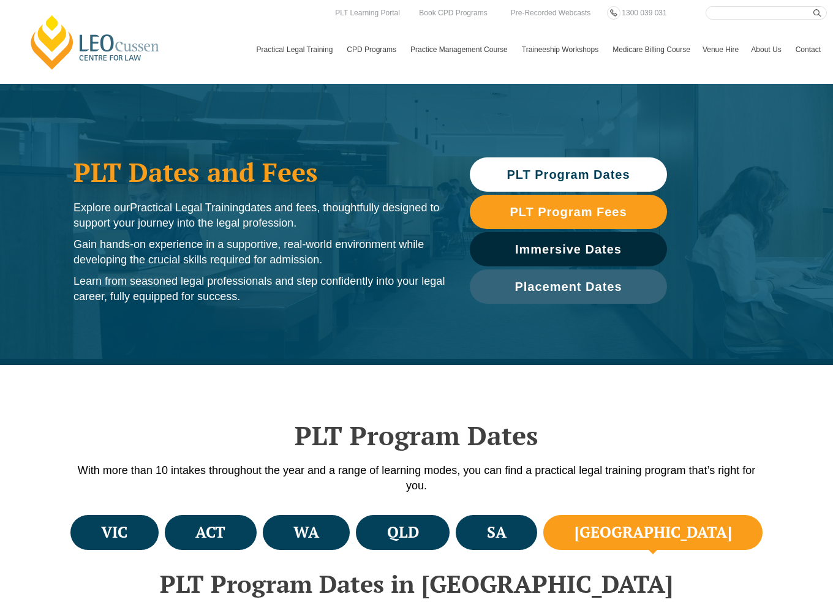 The image size is (833, 602). What do you see at coordinates (568, 287) in the screenshot?
I see `a: Placement Dates` at bounding box center [568, 287].